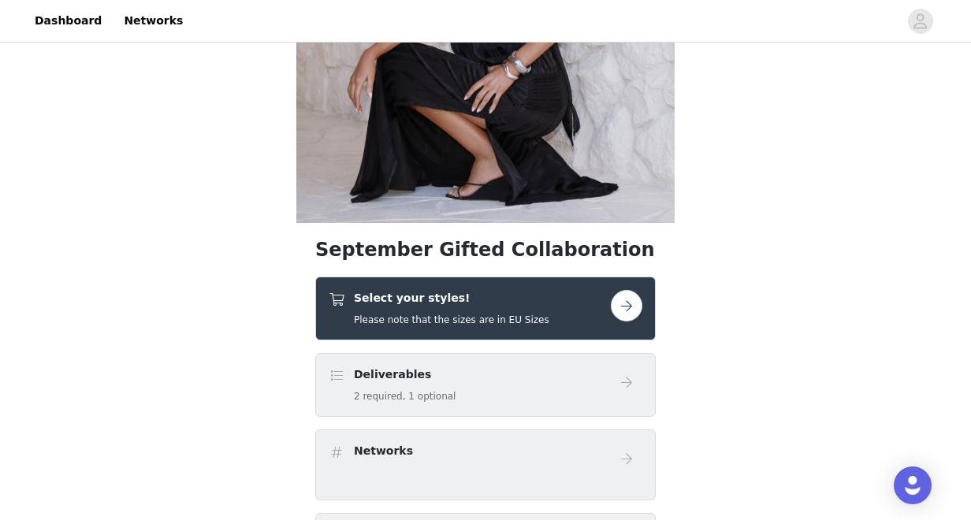 Image resolution: width=971 pixels, height=520 pixels. What do you see at coordinates (486, 465) in the screenshot?
I see `div: Networks` at bounding box center [486, 465].